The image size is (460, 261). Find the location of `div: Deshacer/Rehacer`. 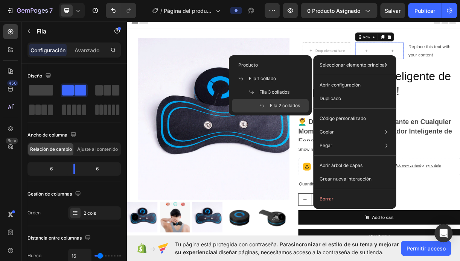

div: Deshacer/Rehacer is located at coordinates (121, 11).